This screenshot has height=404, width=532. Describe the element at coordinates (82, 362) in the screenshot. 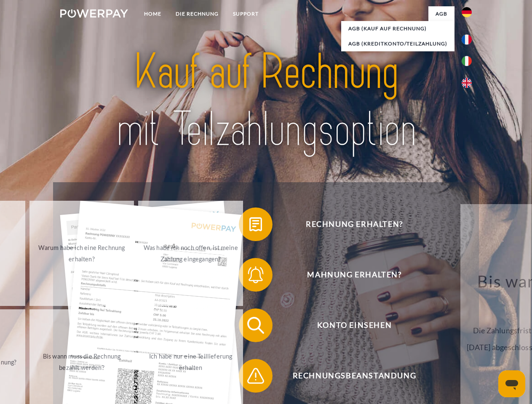

I see `div: Bis wann muss die Rechnung bezahlt werden?` at that location.